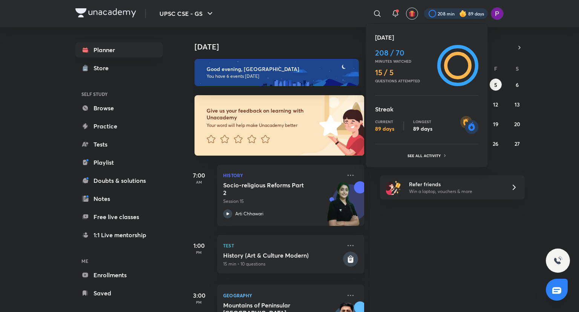 This screenshot has width=579, height=312. I want to click on p: Questions attempted, so click(405, 81).